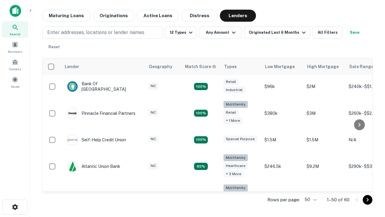 The image size is (385, 217). Describe the element at coordinates (15, 11) in the screenshot. I see `img: capitalize-icon.png` at that location.